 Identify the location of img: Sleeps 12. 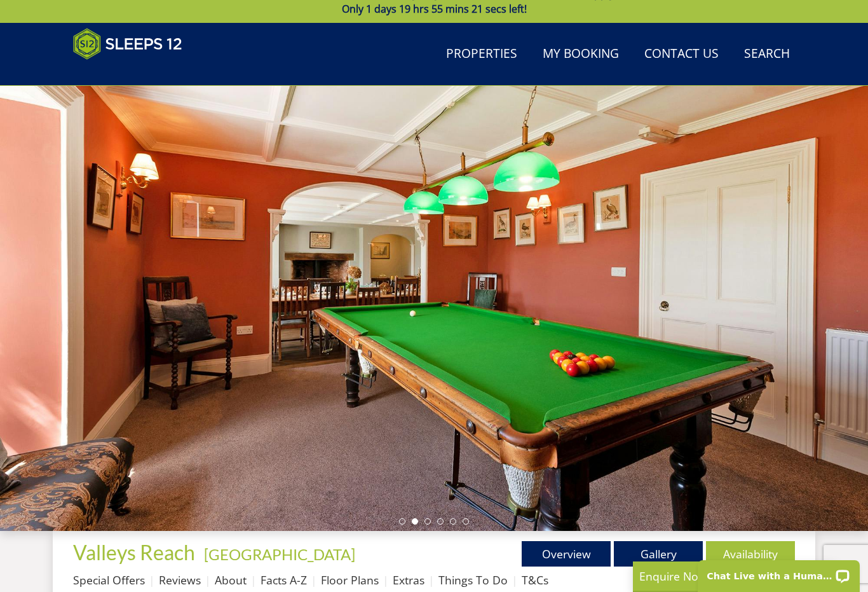
(128, 44).